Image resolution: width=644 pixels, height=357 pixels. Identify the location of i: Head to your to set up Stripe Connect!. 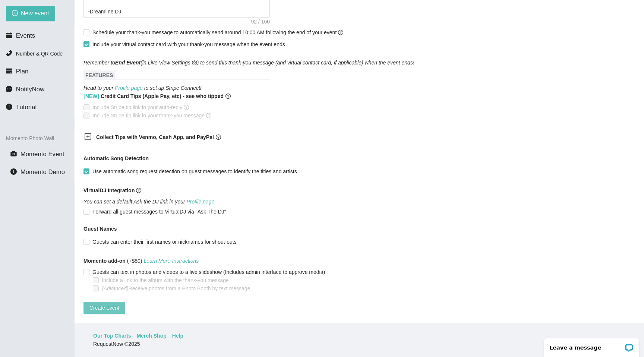
(142, 88).